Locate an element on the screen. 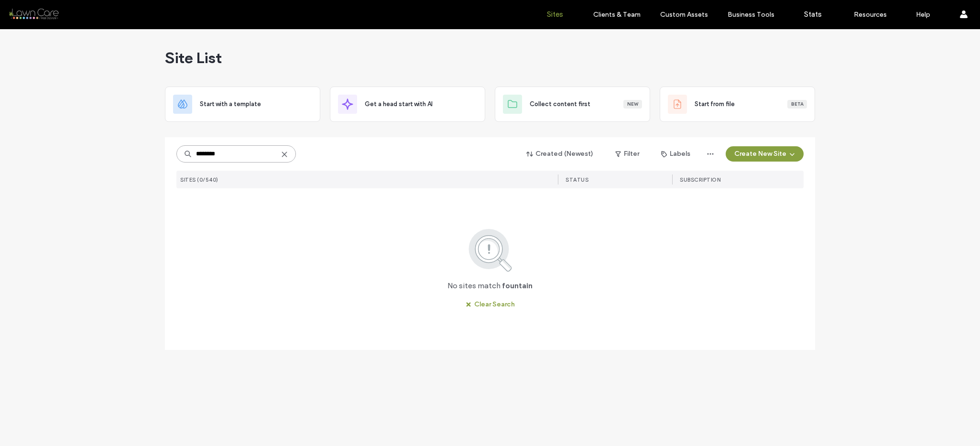  label: Business Tools is located at coordinates (751, 15).